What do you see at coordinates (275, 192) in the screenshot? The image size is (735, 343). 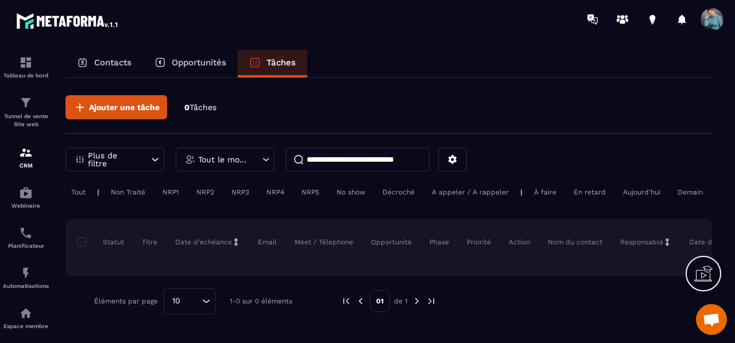 I see `div: NRP4` at bounding box center [275, 192].